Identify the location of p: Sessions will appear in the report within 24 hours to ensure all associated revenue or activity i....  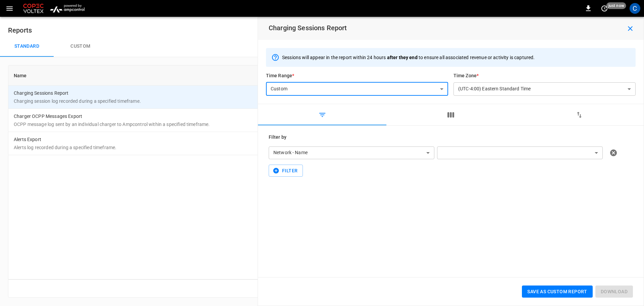
(408, 58).